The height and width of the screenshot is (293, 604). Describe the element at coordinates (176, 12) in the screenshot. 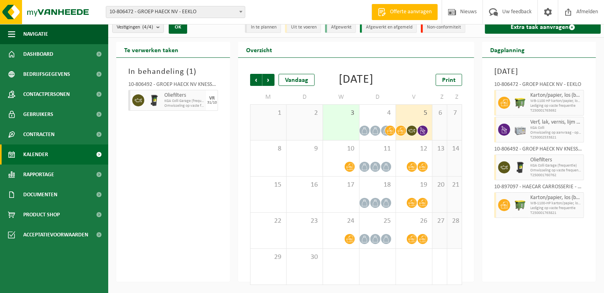

I see `span: 10-806472 - GROEP HAECK NV - EEKLO` at that location.